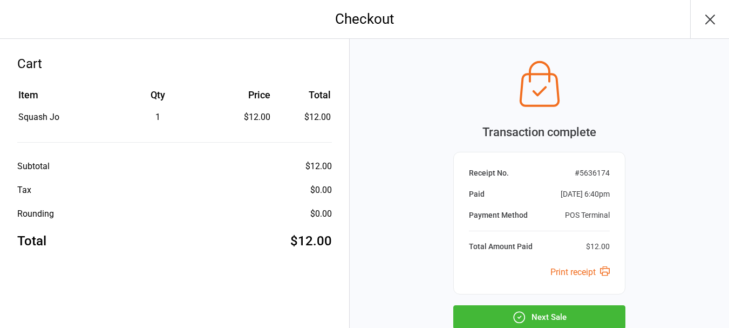 Image resolution: width=729 pixels, height=328 pixels. Describe the element at coordinates (32, 241) in the screenshot. I see `div: Total` at that location.